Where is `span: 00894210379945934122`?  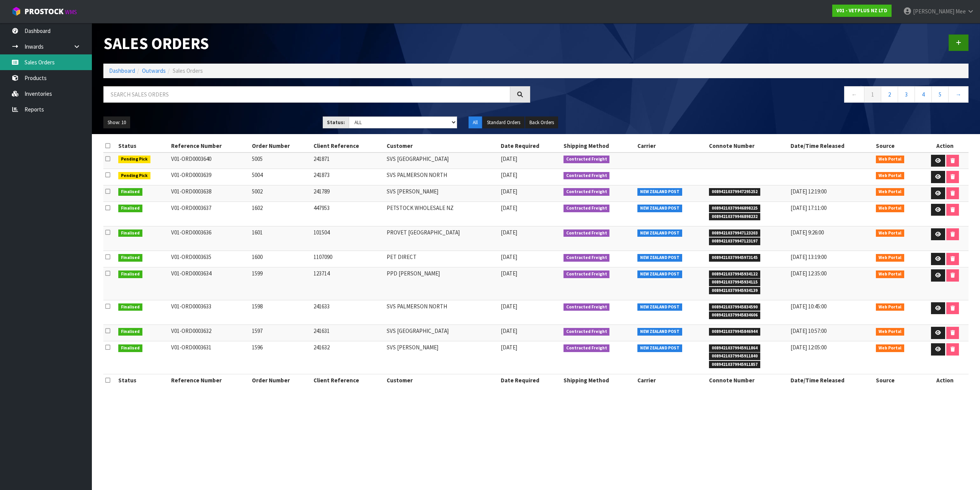
span: 00894210379945934122 is located at coordinates (735, 274).